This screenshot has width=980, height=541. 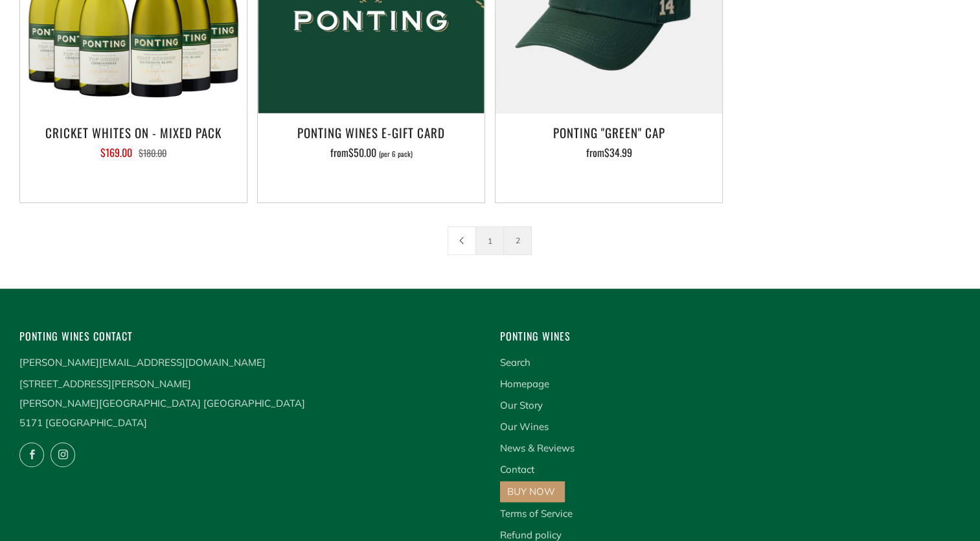 I want to click on span: $34.99, so click(x=618, y=152).